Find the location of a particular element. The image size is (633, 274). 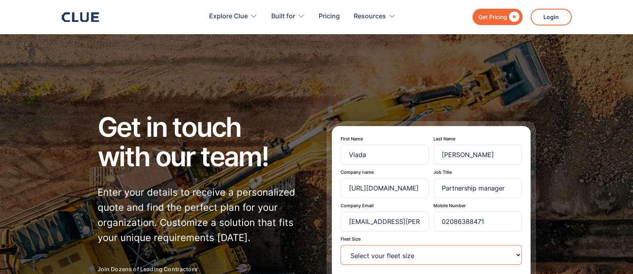

a: Pricing is located at coordinates (329, 16).